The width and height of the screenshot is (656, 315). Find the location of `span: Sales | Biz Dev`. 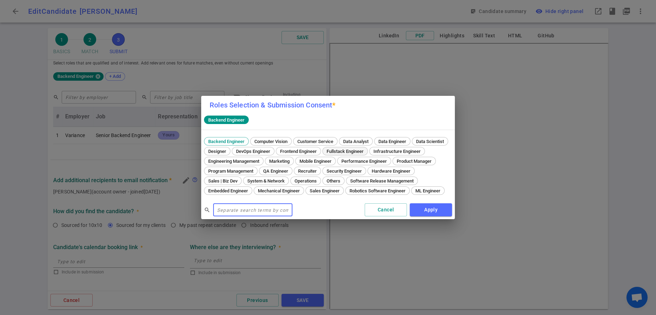

span: Sales | Biz Dev is located at coordinates (223, 181).